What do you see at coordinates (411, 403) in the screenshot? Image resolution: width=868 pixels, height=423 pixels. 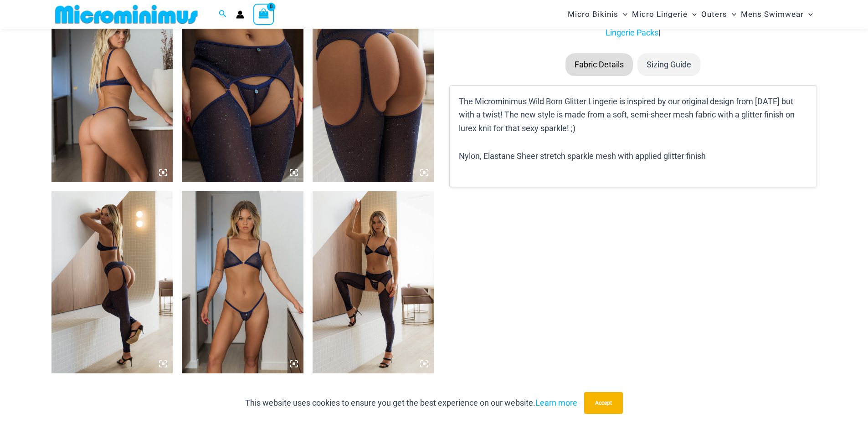 I see `p: This website uses cookies to ensure you get the best experience on our website.` at bounding box center [411, 403].